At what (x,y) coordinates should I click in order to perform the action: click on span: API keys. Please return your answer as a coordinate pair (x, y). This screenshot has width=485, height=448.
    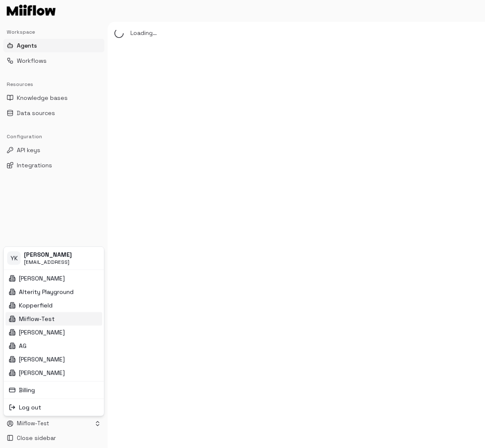
    Looking at the image, I should click on (29, 150).